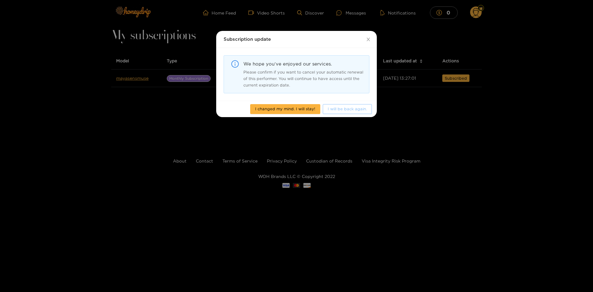 This screenshot has height=292, width=593. Describe the element at coordinates (285, 109) in the screenshot. I see `button: I changed my mind. I will stay!` at that location.